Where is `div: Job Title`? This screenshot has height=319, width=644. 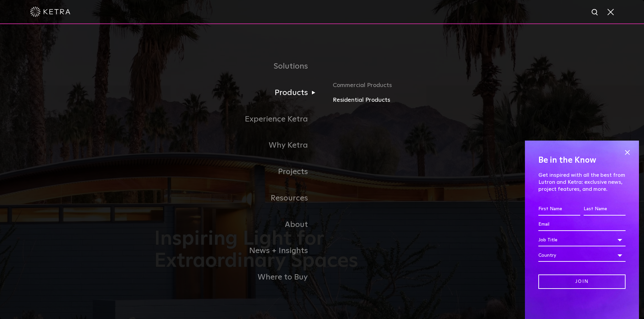
div: Job Title is located at coordinates (582, 240).